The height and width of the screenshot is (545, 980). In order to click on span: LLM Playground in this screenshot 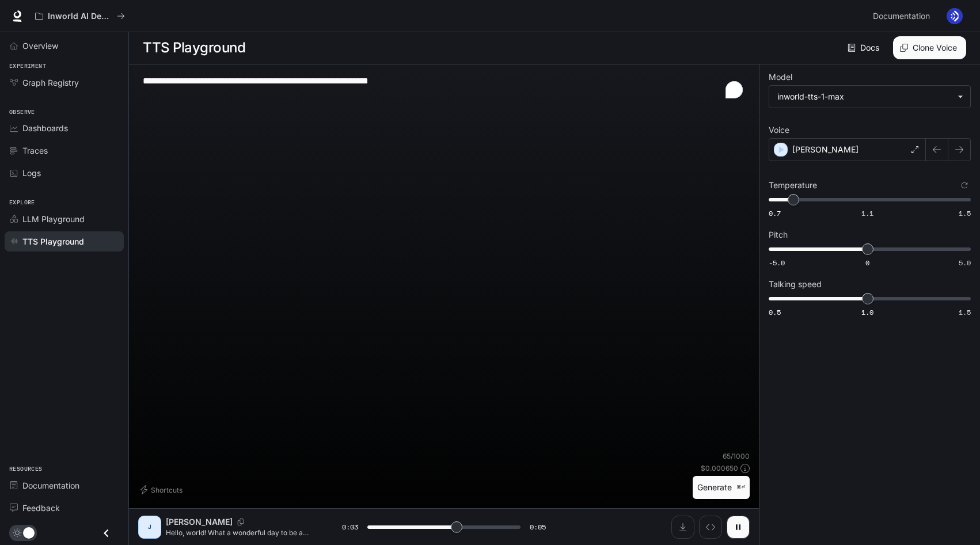, I will do `click(53, 218)`.